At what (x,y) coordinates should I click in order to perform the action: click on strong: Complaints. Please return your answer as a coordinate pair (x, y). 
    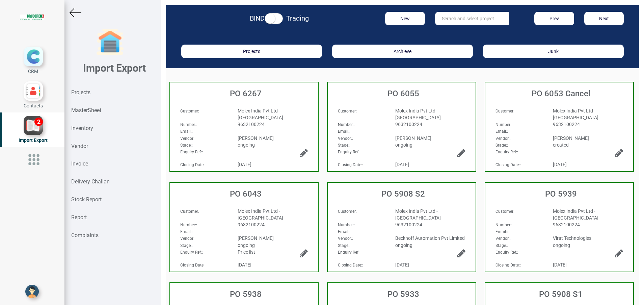
    Looking at the image, I should click on (85, 235).